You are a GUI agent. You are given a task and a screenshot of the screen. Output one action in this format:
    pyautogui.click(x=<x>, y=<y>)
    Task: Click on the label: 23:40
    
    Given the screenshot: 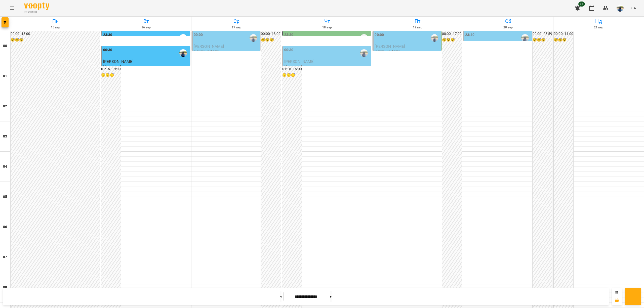 What is the action you would take?
    pyautogui.click(x=470, y=35)
    